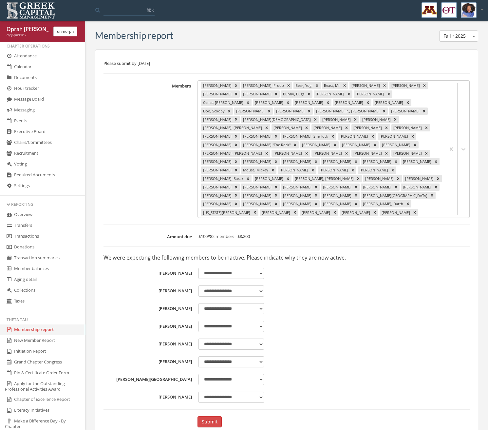 This screenshot has width=488, height=430. I want to click on span: $8,200, so click(244, 236).